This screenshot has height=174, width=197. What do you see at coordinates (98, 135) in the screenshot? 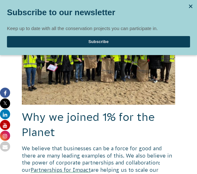
I see `input: Subscribe` at bounding box center [98, 135].